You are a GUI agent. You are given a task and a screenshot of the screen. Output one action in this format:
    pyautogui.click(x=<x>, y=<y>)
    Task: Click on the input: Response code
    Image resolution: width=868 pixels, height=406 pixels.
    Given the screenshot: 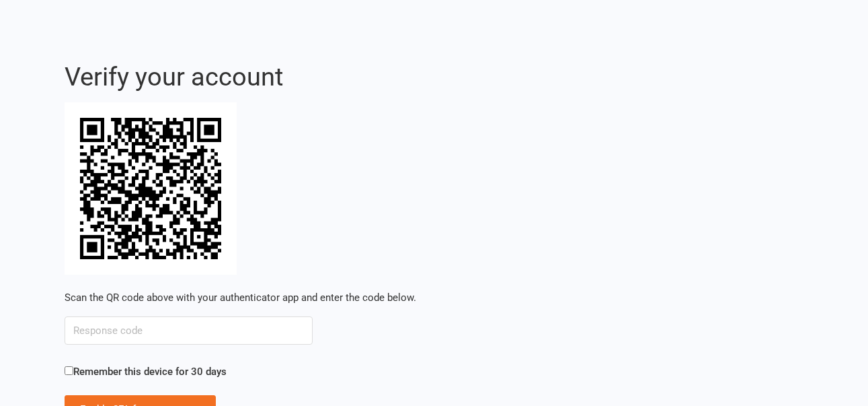 What is the action you would take?
    pyautogui.click(x=188, y=330)
    